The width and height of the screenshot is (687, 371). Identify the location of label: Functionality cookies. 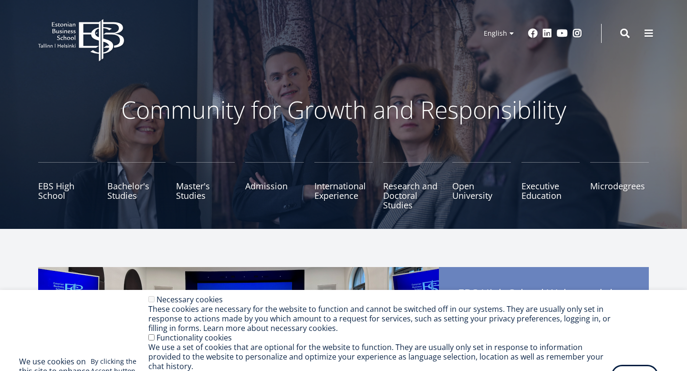
(194, 338).